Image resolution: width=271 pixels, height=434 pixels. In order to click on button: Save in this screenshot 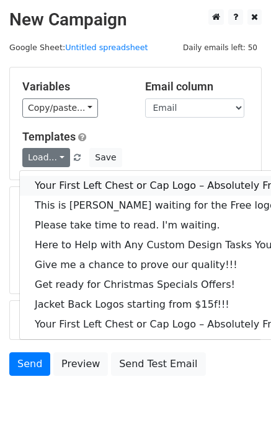, I will do `click(105, 157)`.